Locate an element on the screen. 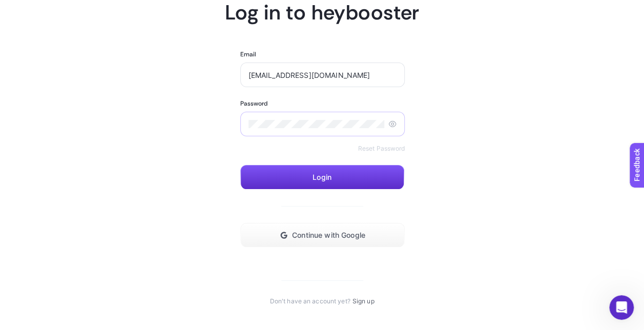 The width and height of the screenshot is (644, 330). button: Login is located at coordinates (322, 177).